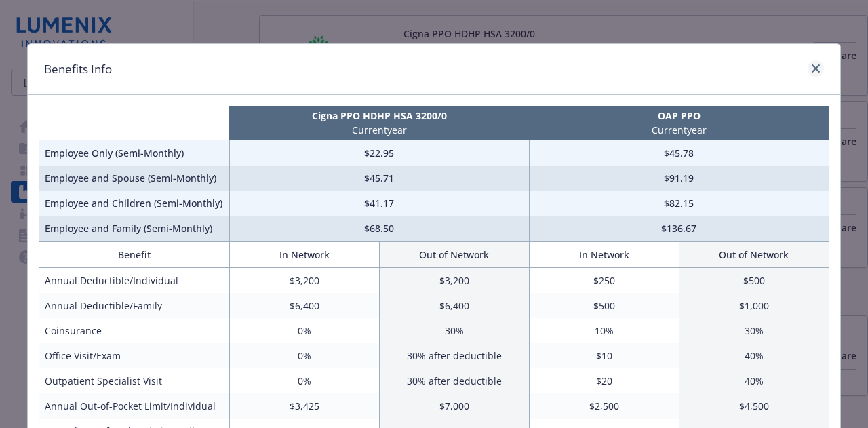  I want to click on td: Office Visit/Exam, so click(134, 355).